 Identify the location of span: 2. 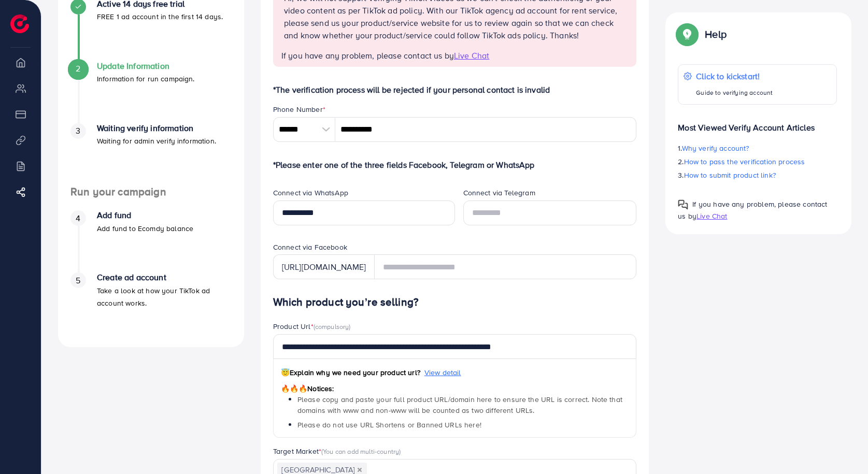
(78, 68).